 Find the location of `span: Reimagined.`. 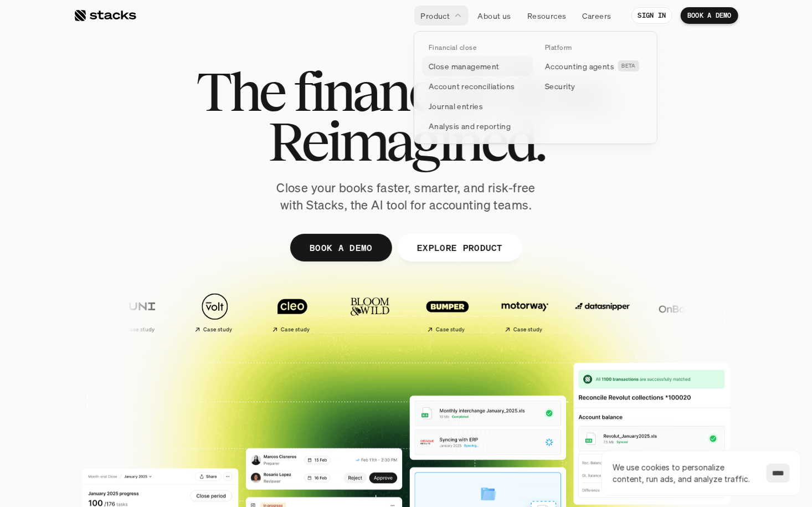

span: Reimagined. is located at coordinates (406, 141).